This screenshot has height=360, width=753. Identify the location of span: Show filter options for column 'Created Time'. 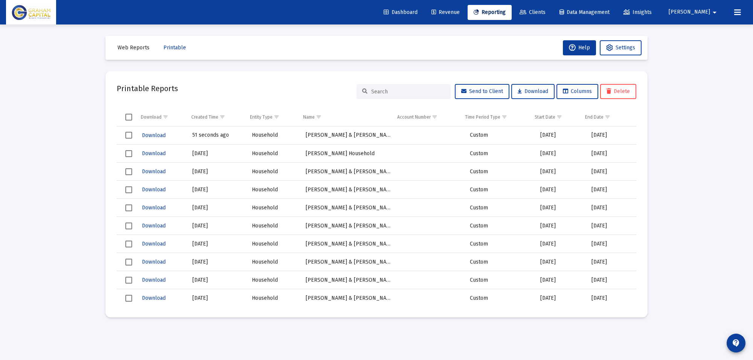
(222, 117).